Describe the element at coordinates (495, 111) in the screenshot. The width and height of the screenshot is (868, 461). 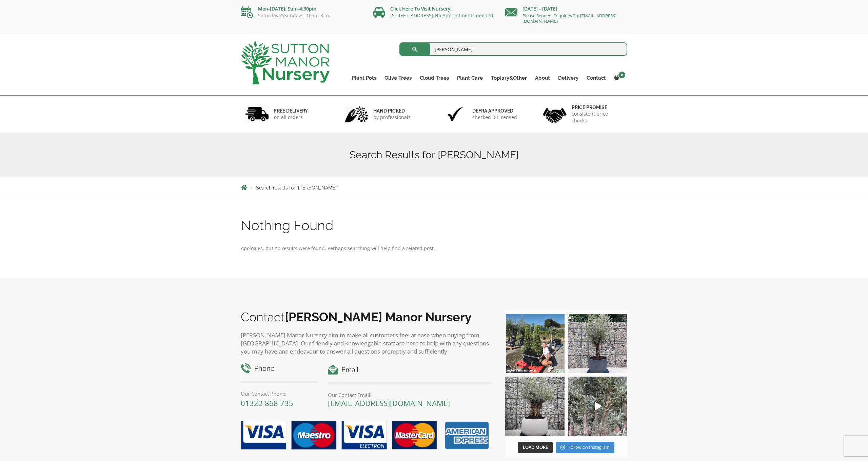
I see `h6: Defra approved` at that location.